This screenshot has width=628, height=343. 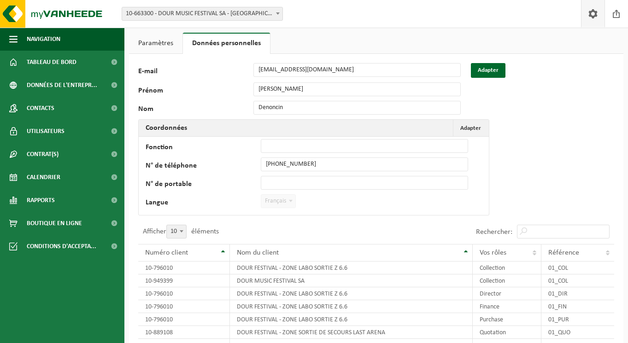 What do you see at coordinates (278, 201) in the screenshot?
I see `span: Français` at bounding box center [278, 201].